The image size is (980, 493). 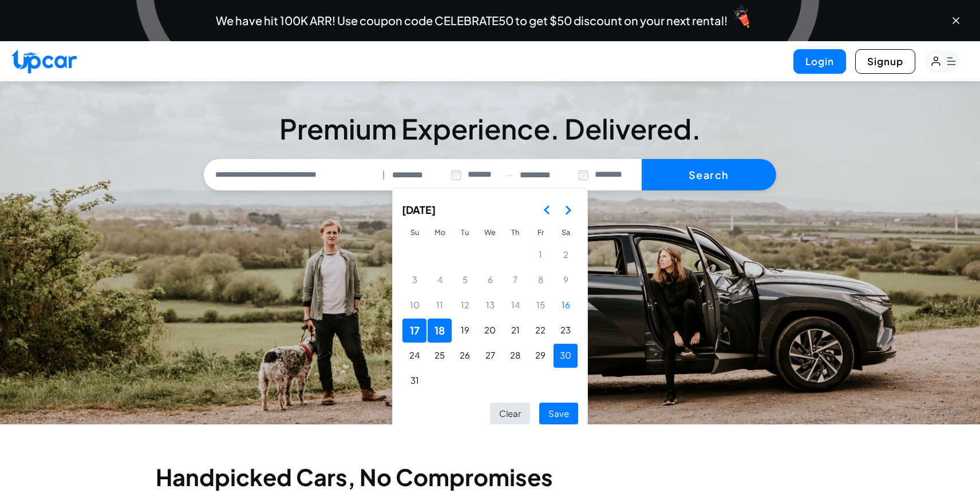 I want to click on button: Saturday, August 30th, 2025, so click(x=565, y=355).